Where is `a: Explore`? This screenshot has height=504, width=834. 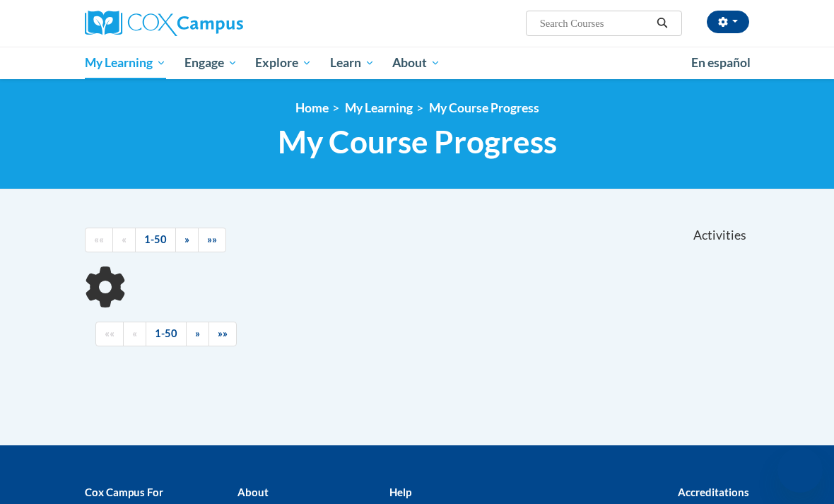 a: Explore is located at coordinates (283, 63).